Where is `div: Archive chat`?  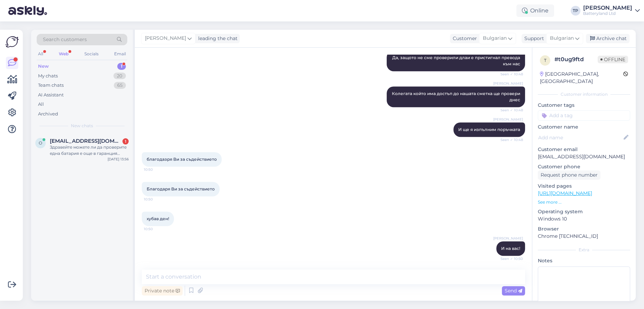 div: Archive chat is located at coordinates (607, 39).